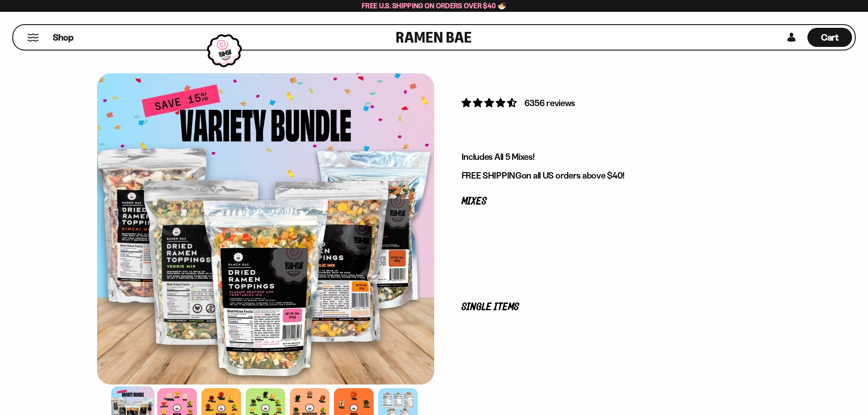 The height and width of the screenshot is (415, 868). Describe the element at coordinates (490, 103) in the screenshot. I see `span: 4.63 stars` at that location.